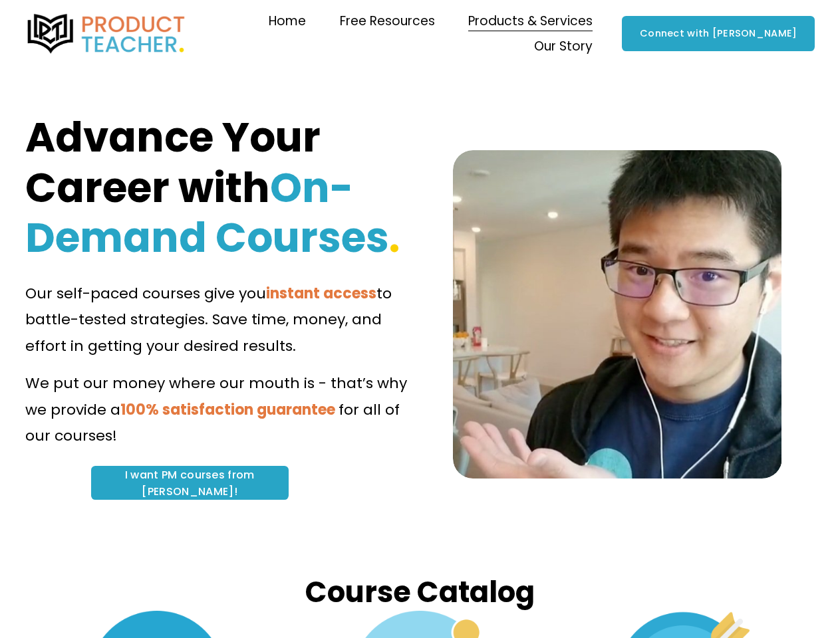 Image resolution: width=840 pixels, height=638 pixels. I want to click on img: Product Teacher, so click(106, 34).